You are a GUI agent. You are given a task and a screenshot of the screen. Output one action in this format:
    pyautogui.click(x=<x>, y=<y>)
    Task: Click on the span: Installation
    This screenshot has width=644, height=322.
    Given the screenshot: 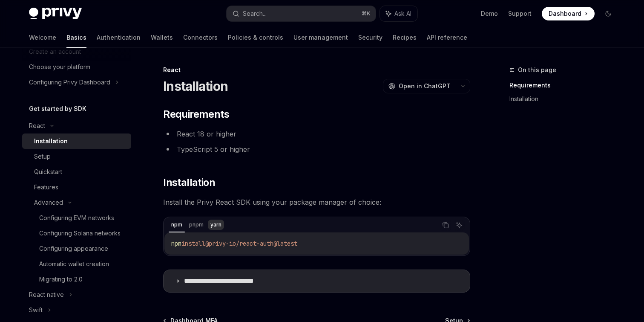 What is the action you would take?
    pyautogui.click(x=189, y=183)
    